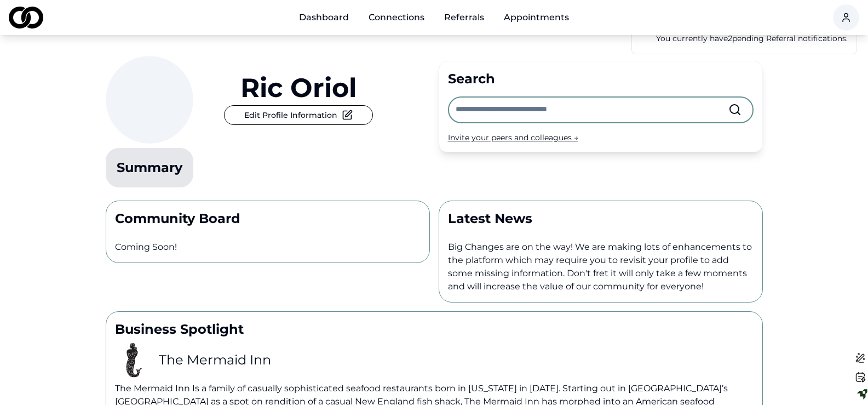 This screenshot has height=405, width=868. What do you see at coordinates (133, 360) in the screenshot?
I see `img: 2536d4df-93e4-455f-9ee8-7602d4669c22-images-images-profile_picture.png` at bounding box center [133, 360].